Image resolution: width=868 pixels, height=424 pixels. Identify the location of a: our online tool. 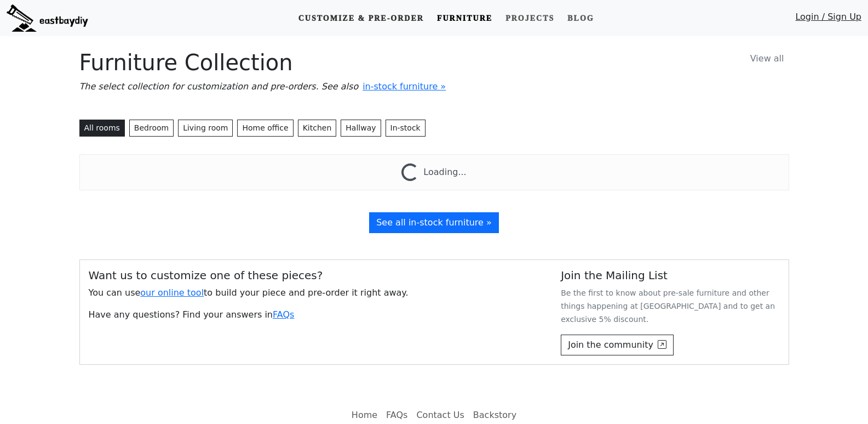
(172, 292).